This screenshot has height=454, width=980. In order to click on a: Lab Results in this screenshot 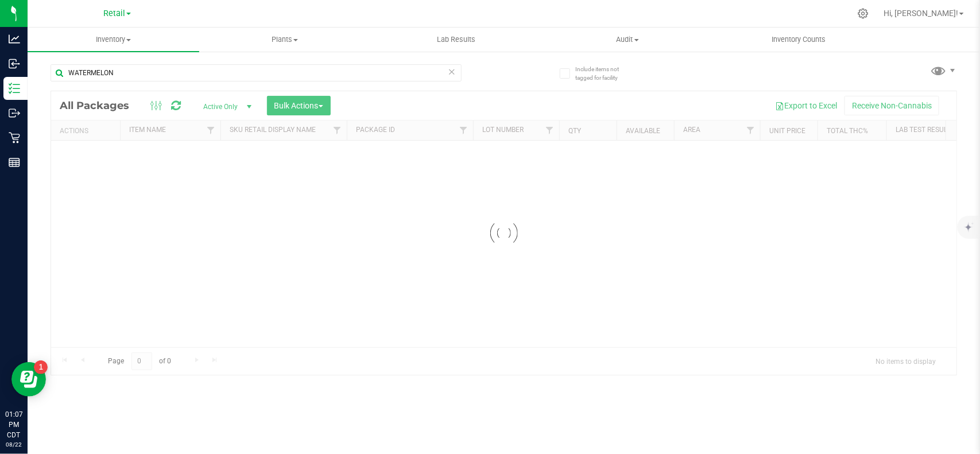, I will do `click(456, 40)`.